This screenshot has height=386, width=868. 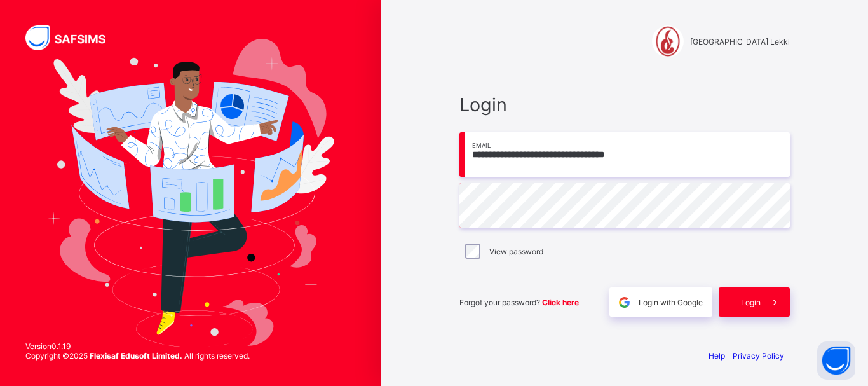 What do you see at coordinates (516, 251) in the screenshot?
I see `label: View password` at bounding box center [516, 251].